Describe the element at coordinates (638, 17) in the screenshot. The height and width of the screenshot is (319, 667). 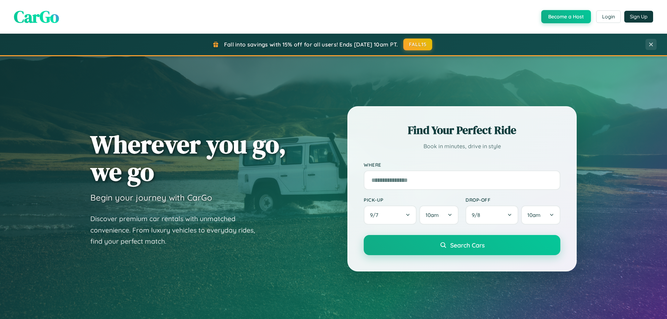
I see `button: Sign Up` at that location.